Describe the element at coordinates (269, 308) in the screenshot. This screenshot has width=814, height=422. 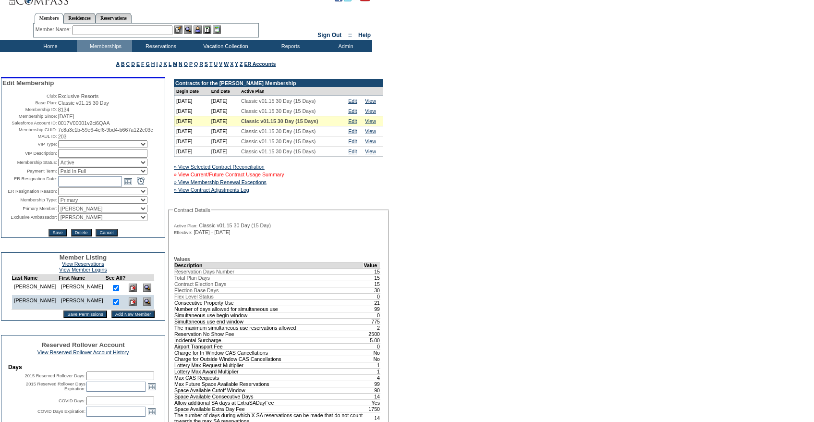
I see `td: Number of days allowed for simultaneous use` at that location.